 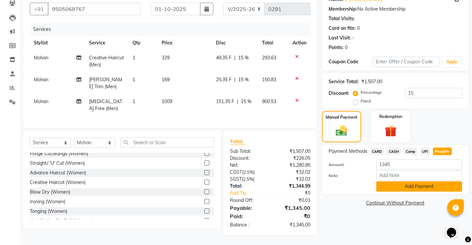 What do you see at coordinates (238, 141) in the screenshot?
I see `span: Total` at bounding box center [238, 141].